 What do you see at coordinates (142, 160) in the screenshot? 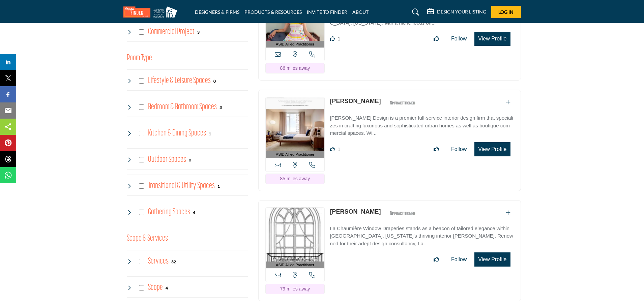
I see `input: Select Outdoor Spaces checkbox` at bounding box center [142, 160].